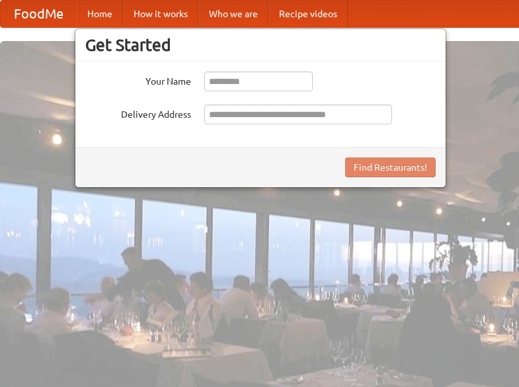  I want to click on label: Your Name, so click(138, 79).